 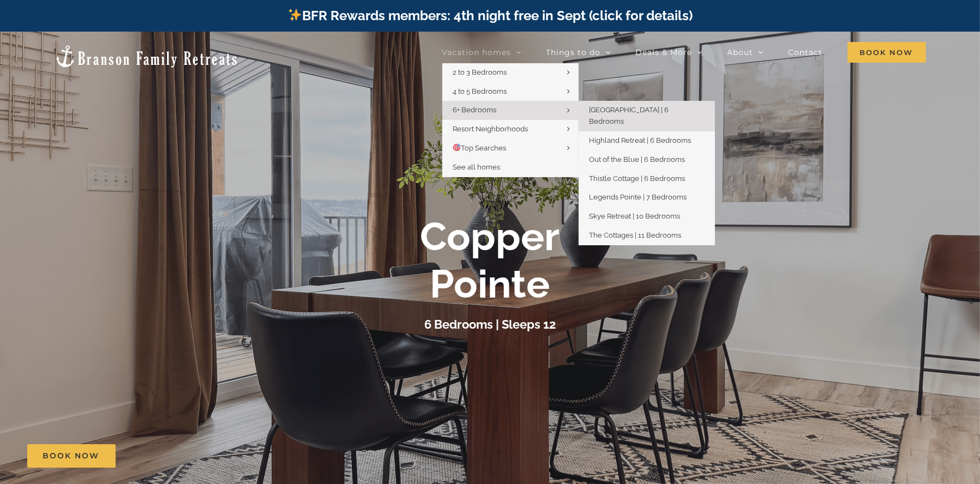 What do you see at coordinates (684, 52) in the screenshot?
I see `nav: Main Menu` at bounding box center [684, 52].